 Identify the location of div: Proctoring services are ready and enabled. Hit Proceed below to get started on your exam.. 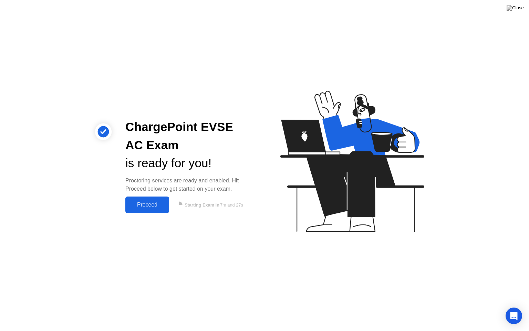
(189, 185).